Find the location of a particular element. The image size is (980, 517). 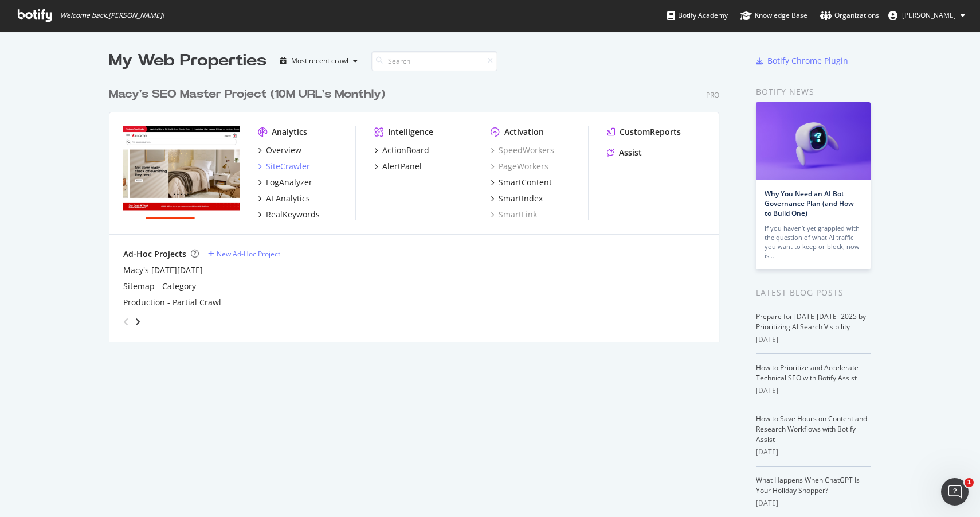

div: AI Analytics is located at coordinates (288, 198).